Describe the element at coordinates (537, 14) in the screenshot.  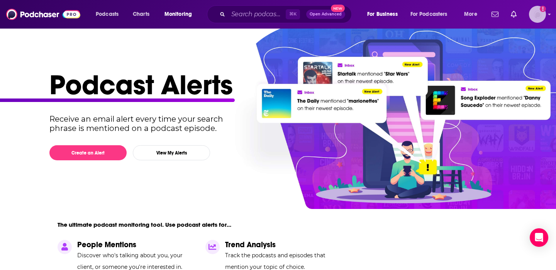
I see `img: User Profile` at that location.